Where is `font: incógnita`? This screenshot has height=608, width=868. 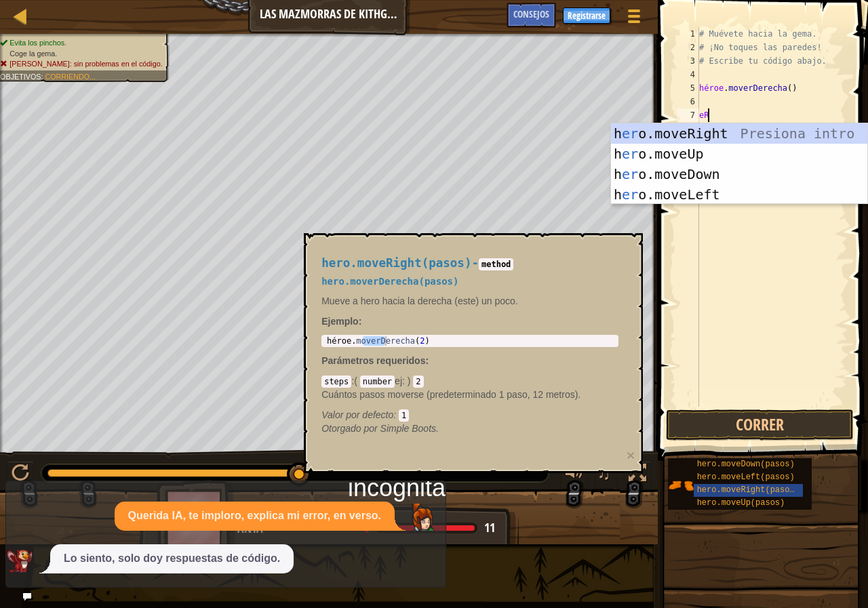 font: incógnita is located at coordinates (396, 487).